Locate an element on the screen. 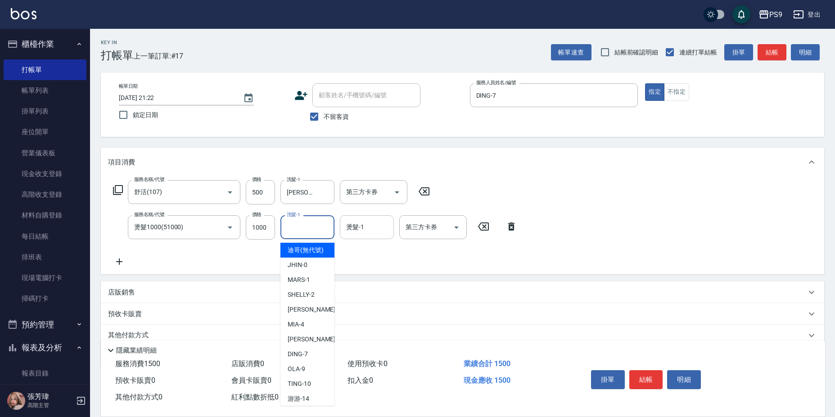 Image resolution: width=835 pixels, height=417 pixels. h3: 打帳單 is located at coordinates (117, 55).